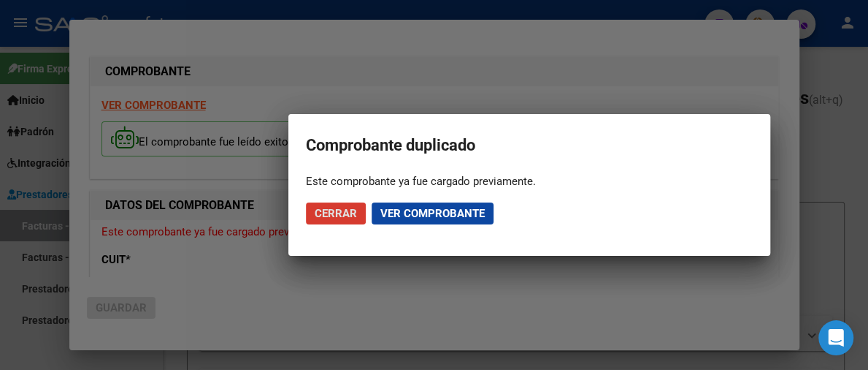 The width and height of the screenshot is (868, 370). I want to click on h2: Comprobante duplicado, so click(530, 145).